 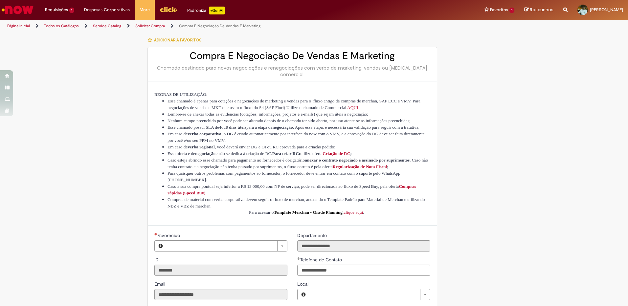 What do you see at coordinates (259, 101) in the screenshot?
I see `span: cotações e negociações de marketing e vendas` at bounding box center [259, 101].